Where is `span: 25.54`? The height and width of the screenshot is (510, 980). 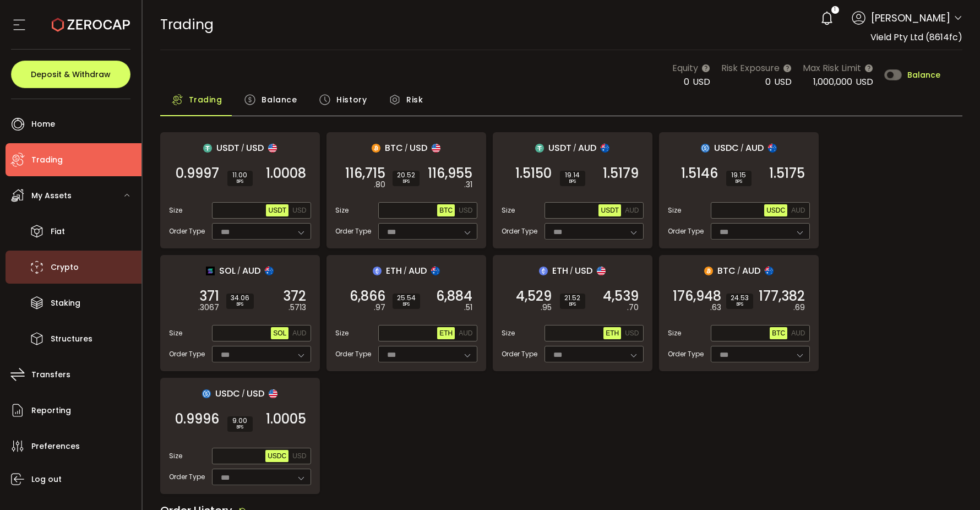
span: 25.54 is located at coordinates (406, 298).